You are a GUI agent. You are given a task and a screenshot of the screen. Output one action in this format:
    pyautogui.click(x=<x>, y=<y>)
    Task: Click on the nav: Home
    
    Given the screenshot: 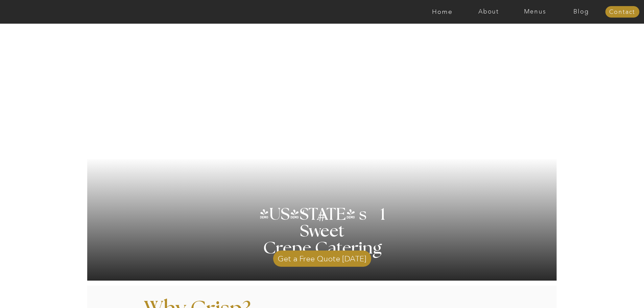 What is the action you would take?
    pyautogui.click(x=442, y=12)
    